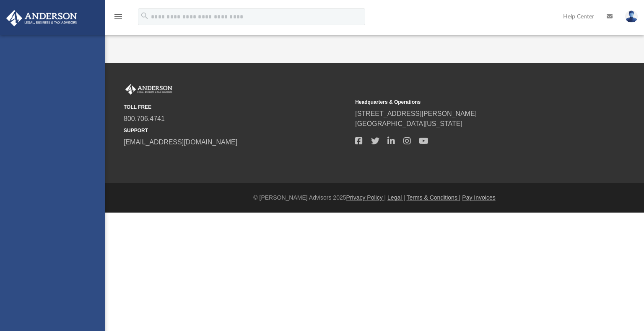 The height and width of the screenshot is (331, 644). What do you see at coordinates (145, 16) in the screenshot?
I see `i: search` at bounding box center [145, 16].